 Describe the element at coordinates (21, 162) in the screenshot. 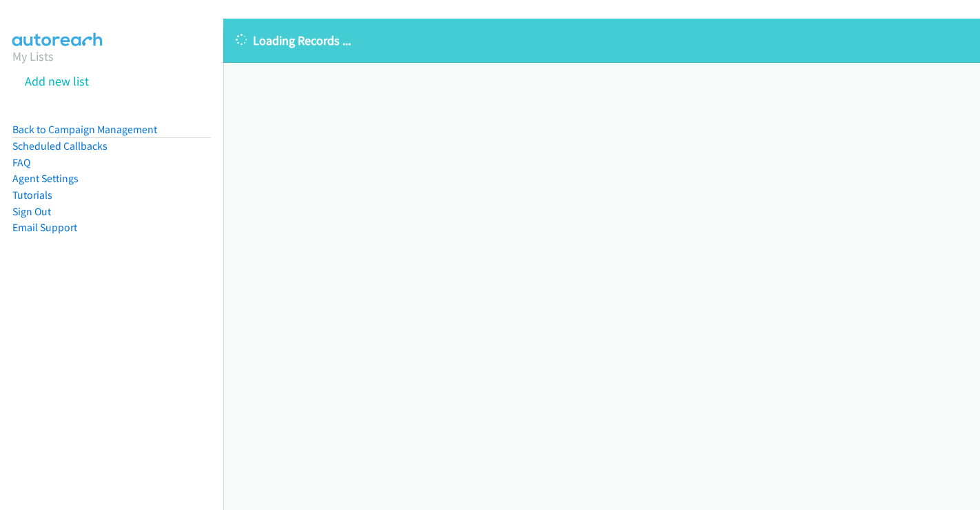

I see `a: FAQ` at that location.